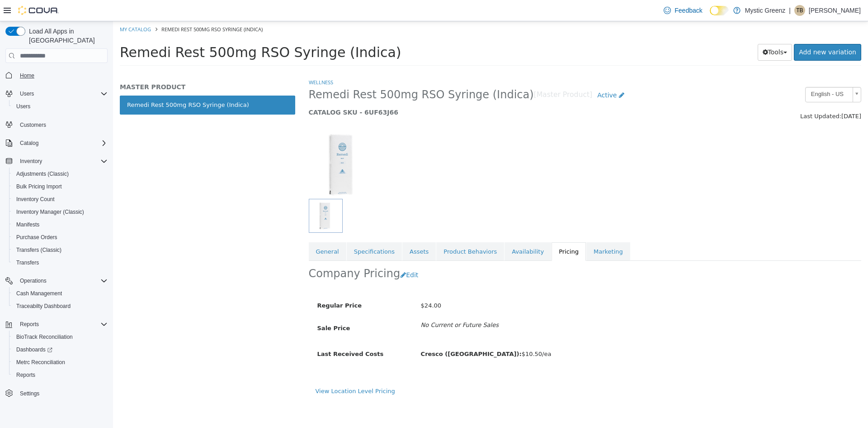 This screenshot has height=428, width=868. I want to click on a: Active, so click(498, 74).